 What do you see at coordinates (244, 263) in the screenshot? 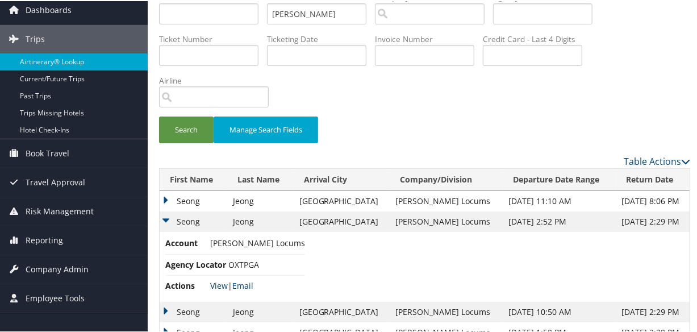
I see `span: OXTPGA` at bounding box center [244, 263].